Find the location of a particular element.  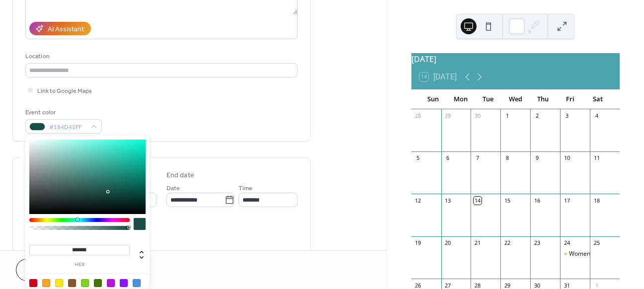

div: 7 is located at coordinates (477, 158).